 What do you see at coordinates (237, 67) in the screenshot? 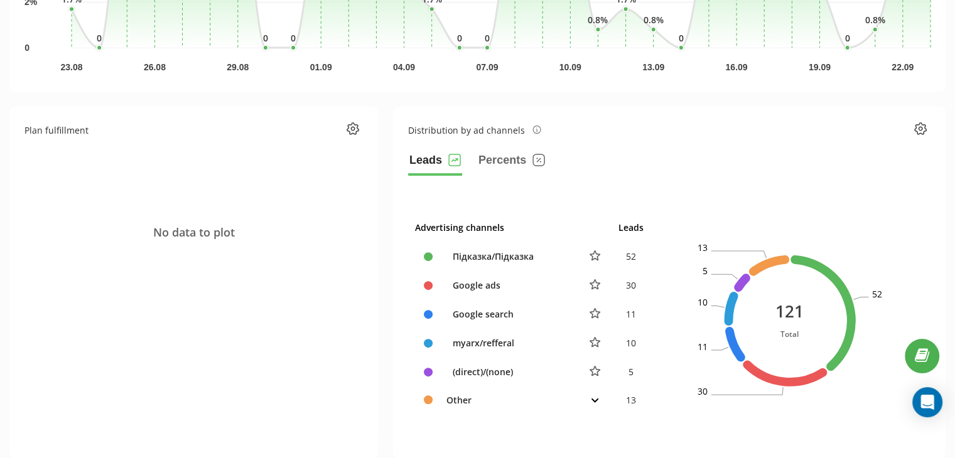
I see `text: 29.08` at bounding box center [237, 67].